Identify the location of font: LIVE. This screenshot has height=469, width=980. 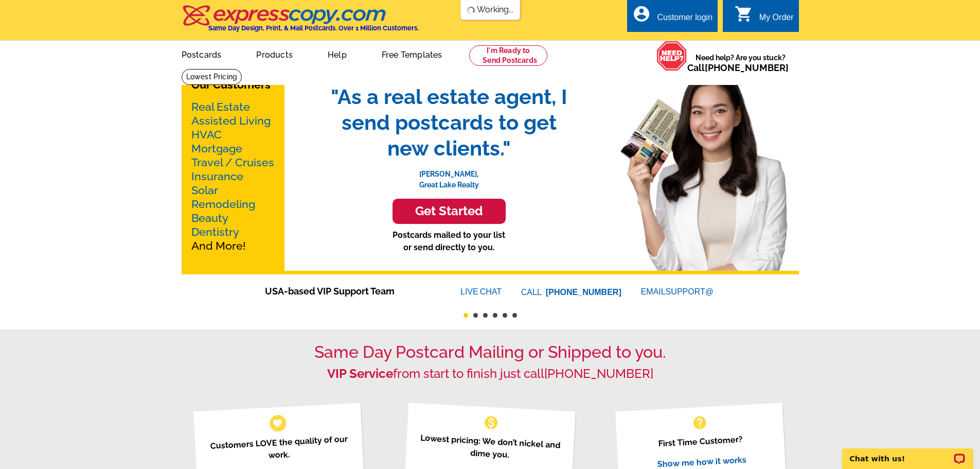
(470, 291).